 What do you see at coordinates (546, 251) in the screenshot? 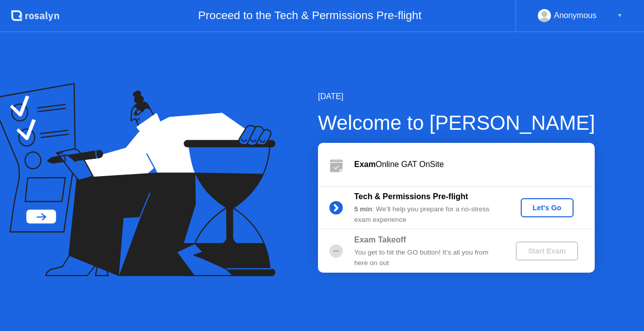
I see `div: Start Exam` at bounding box center [546, 251].